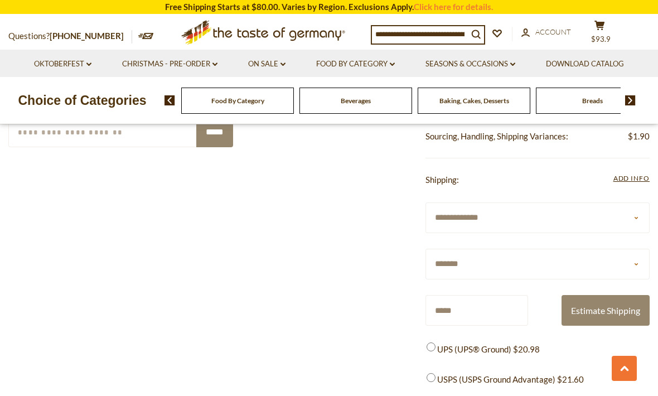 This screenshot has height=396, width=658. What do you see at coordinates (497, 136) in the screenshot?
I see `span: Sourcing, Handling, Shipping Variances:` at bounding box center [497, 136].